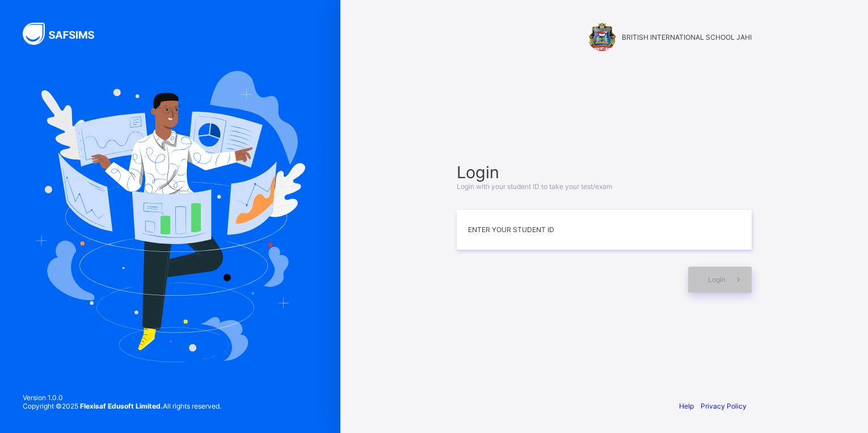 The height and width of the screenshot is (433, 868). Describe the element at coordinates (723, 406) in the screenshot. I see `a: Privacy Policy` at that location.